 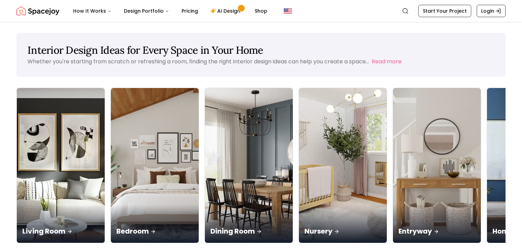 I want to click on p: Nursery, so click(x=343, y=231).